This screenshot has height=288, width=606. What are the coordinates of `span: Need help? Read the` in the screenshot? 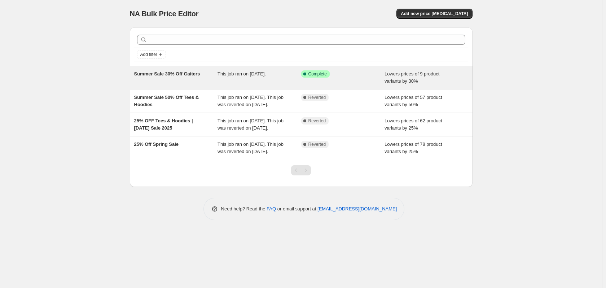 It's located at (244, 208).